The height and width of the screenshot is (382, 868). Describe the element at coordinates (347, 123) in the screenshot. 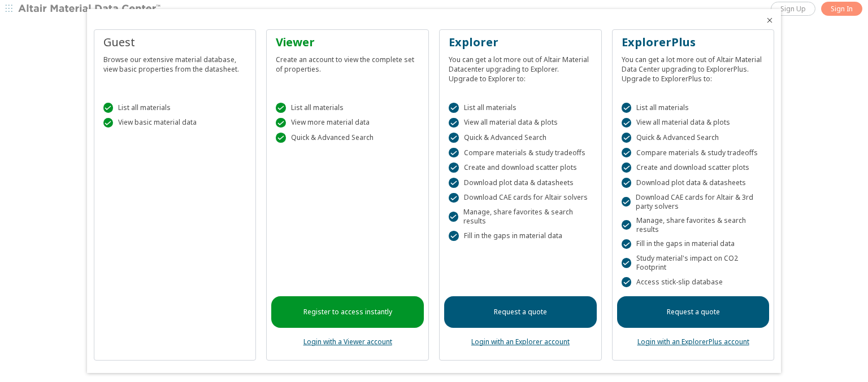

I see `div: View more material data` at that location.